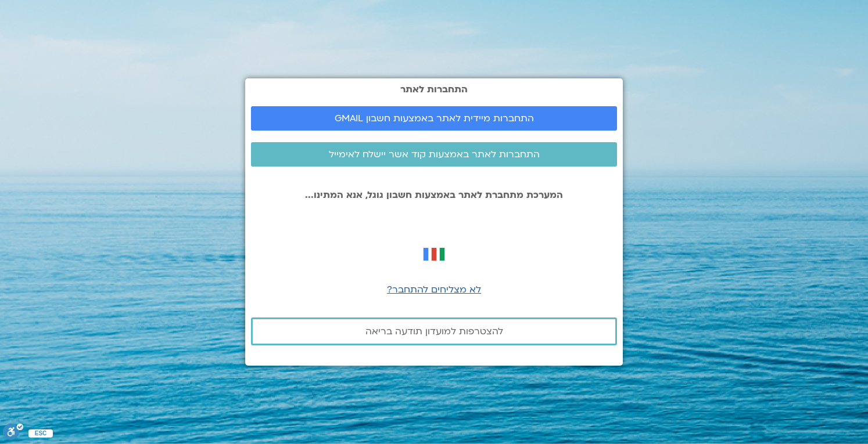 The height and width of the screenshot is (444, 868). I want to click on span: לא מצליחים להתחבר?, so click(434, 289).